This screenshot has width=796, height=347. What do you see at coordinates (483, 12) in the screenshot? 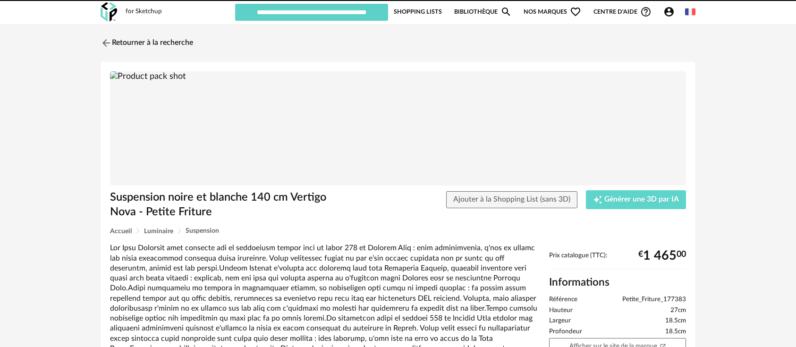
I see `a: BibliothèqueMagnify icon` at bounding box center [483, 12].